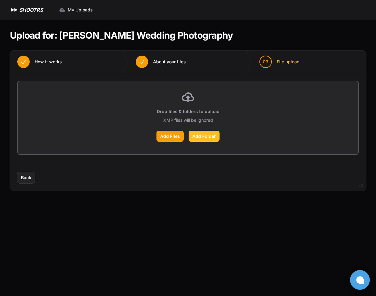 Image resolution: width=376 pixels, height=296 pixels. I want to click on p: Drop files & folders to upload, so click(188, 112).